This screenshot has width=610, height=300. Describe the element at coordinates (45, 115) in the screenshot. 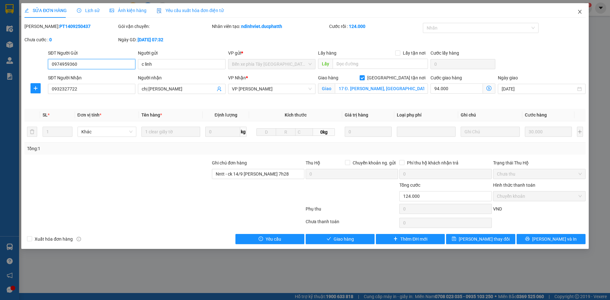

I see `span: SL` at that location.